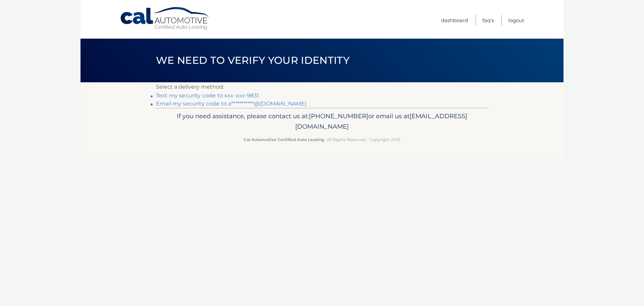 This screenshot has height=306, width=644. I want to click on a: Dashboard, so click(454, 20).